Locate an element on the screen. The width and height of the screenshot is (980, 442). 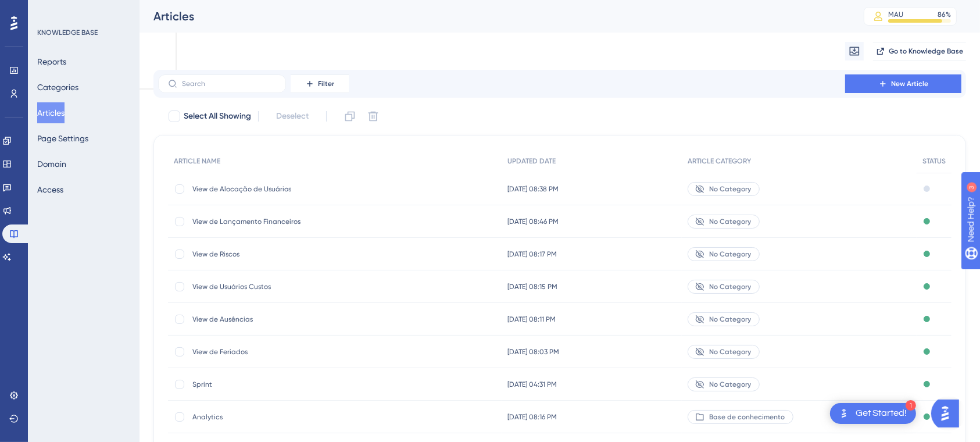
div: KNOWLEDGE BASE is located at coordinates (68, 32).